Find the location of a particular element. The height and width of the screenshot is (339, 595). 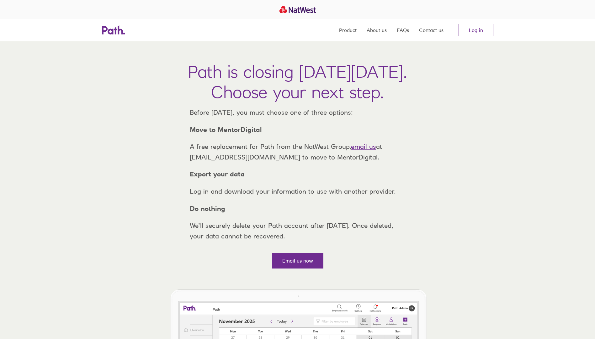

strong: Export your data is located at coordinates (217, 174).